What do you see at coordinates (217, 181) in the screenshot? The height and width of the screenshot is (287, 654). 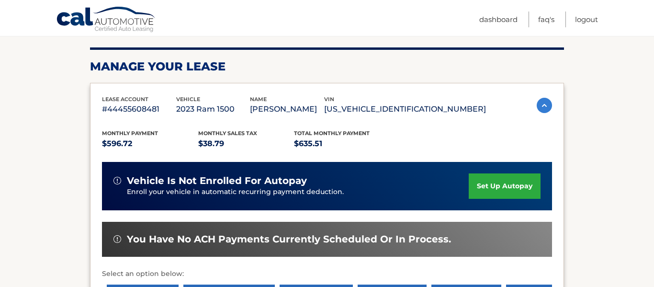 I see `span: vehicle is not enrolled for autopay` at bounding box center [217, 181].